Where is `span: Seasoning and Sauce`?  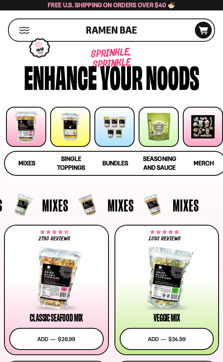 span: Seasoning and Sauce is located at coordinates (159, 163).